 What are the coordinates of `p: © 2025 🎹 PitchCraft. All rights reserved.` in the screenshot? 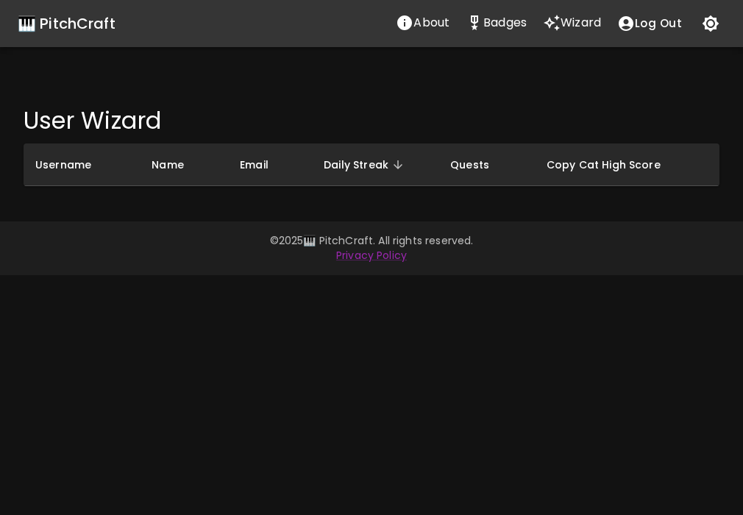 It's located at (372, 241).